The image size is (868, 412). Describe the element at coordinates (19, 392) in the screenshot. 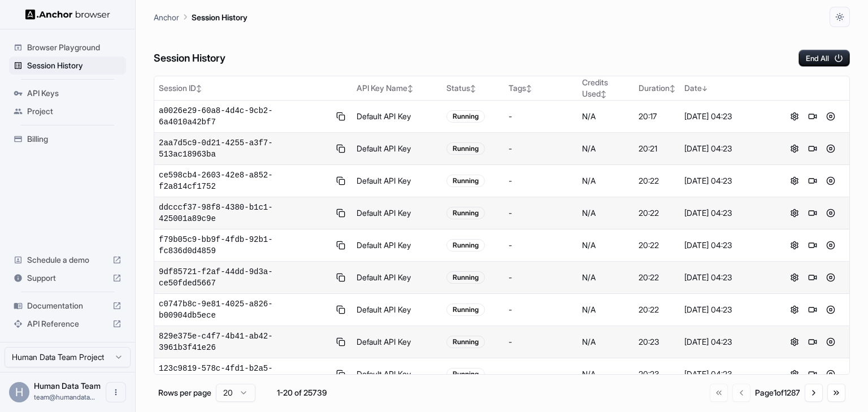

I see `div: H` at that location.